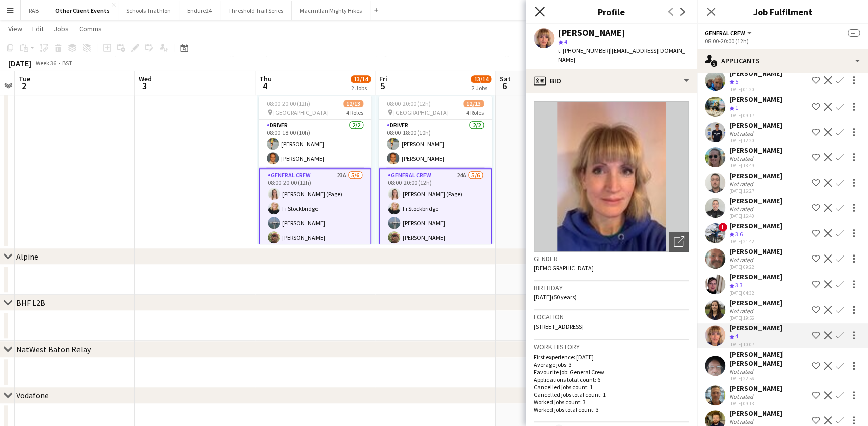 This screenshot has width=868, height=426. Describe the element at coordinates (256, 10) in the screenshot. I see `button: Threshold Trail Series` at that location.